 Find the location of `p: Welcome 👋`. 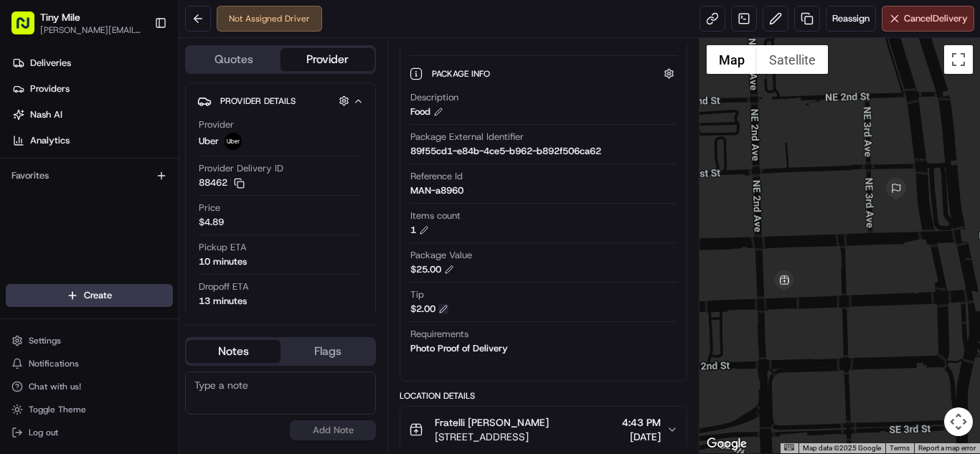

p: Welcome 👋 is located at coordinates (138, 69).